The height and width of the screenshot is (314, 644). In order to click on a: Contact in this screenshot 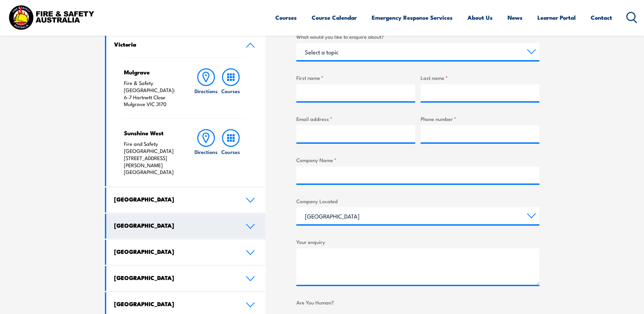, I will do `click(602, 18)`.